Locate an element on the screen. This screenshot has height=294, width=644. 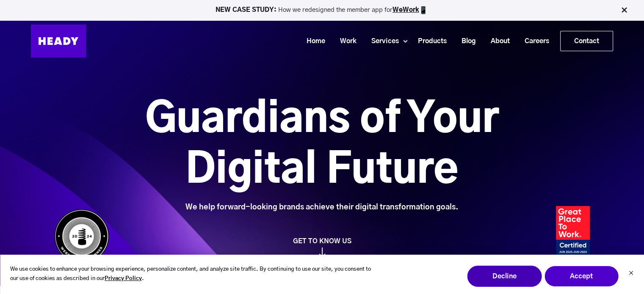
div: We help forward-looking brands achieve their digital transformation goals. is located at coordinates (322, 207).